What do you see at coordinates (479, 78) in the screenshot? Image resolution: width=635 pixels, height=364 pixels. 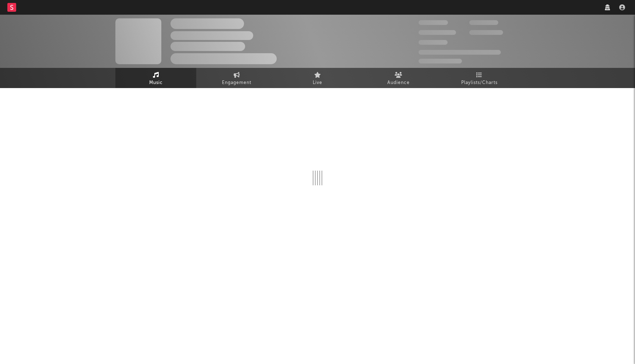 I see `a: Playlists/Charts` at bounding box center [479, 78].